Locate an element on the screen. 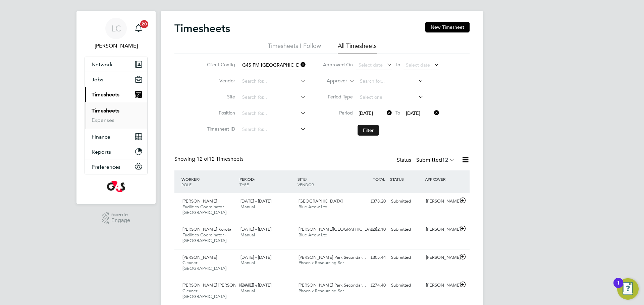 The width and height of the screenshot is (644, 305). a: Expenses is located at coordinates (103, 120).